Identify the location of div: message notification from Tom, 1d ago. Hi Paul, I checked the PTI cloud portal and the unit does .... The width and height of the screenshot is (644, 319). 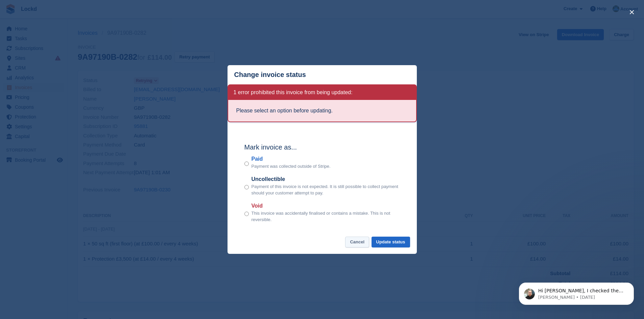
(68, 25).